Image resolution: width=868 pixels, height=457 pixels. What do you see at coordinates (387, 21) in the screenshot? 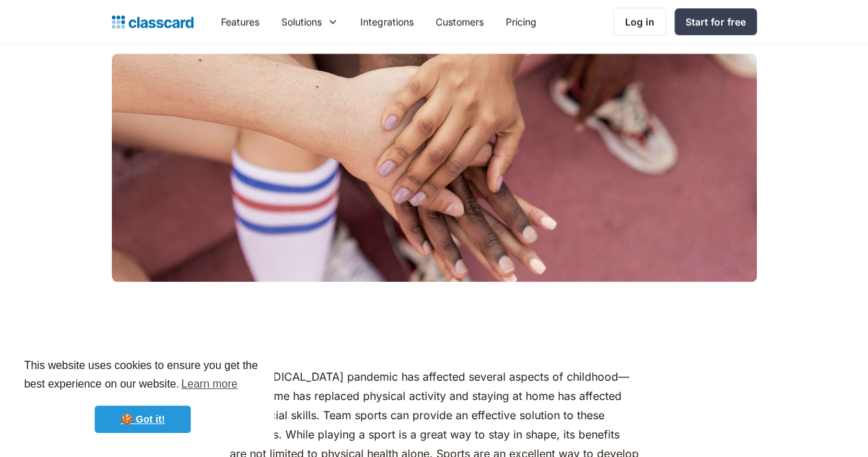
I see `a: Integrations` at bounding box center [387, 21].